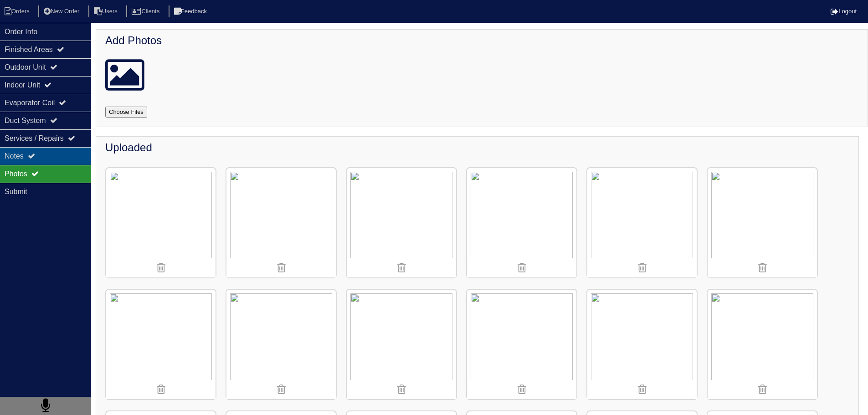 Image resolution: width=868 pixels, height=415 pixels. I want to click on h4: Add Photos, so click(484, 41).